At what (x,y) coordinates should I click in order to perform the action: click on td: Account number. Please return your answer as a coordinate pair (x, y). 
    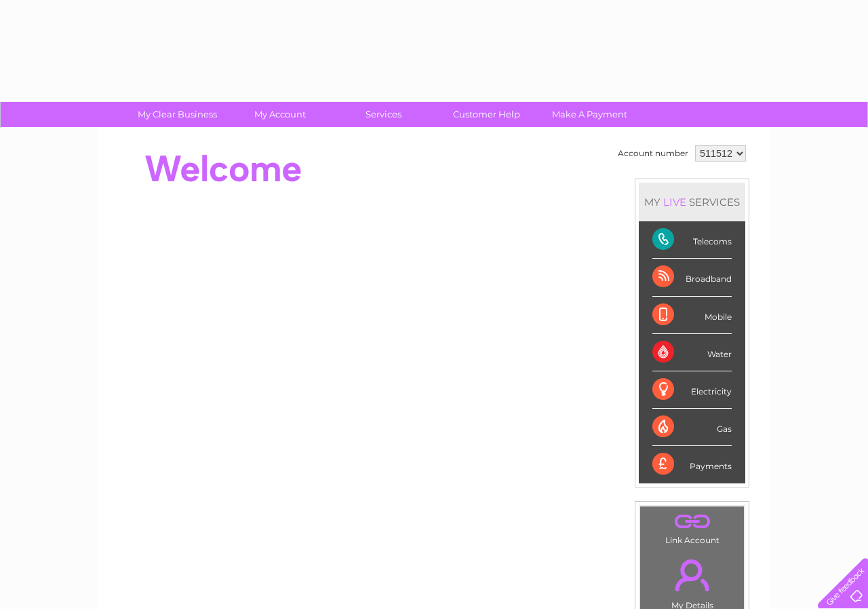
    Looking at the image, I should click on (653, 154).